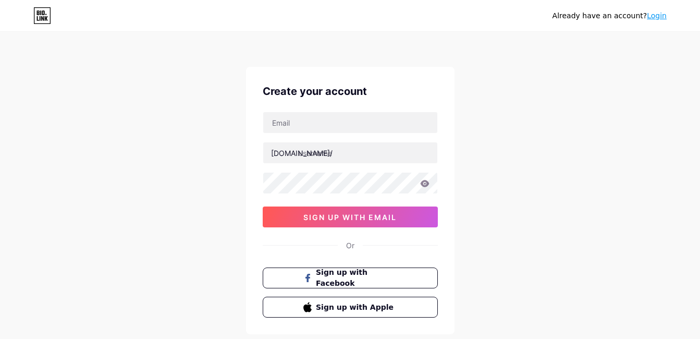  Describe the element at coordinates (350, 217) in the screenshot. I see `span: sign up with email` at that location.